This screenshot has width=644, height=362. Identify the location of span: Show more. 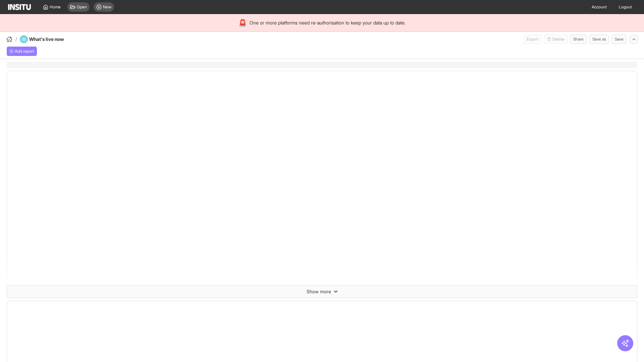
(319, 292).